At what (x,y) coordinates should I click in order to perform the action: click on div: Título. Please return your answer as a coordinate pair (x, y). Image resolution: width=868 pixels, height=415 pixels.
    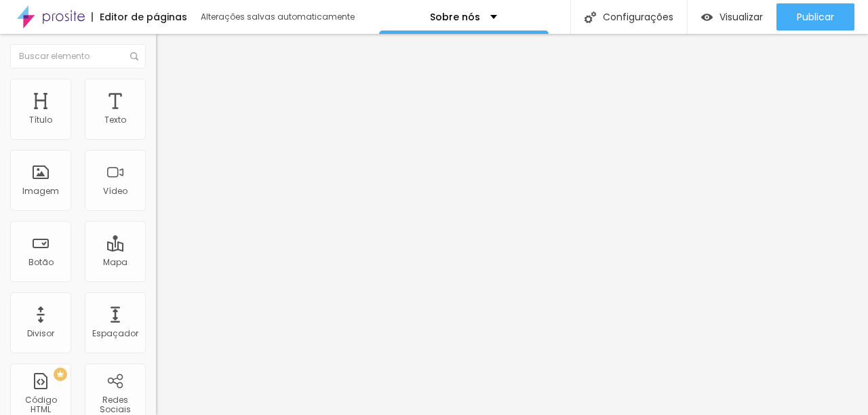
    Looking at the image, I should click on (41, 120).